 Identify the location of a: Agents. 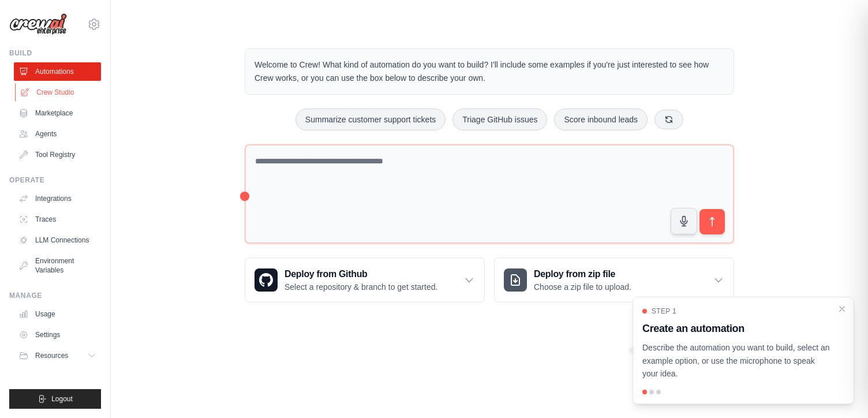
(57, 134).